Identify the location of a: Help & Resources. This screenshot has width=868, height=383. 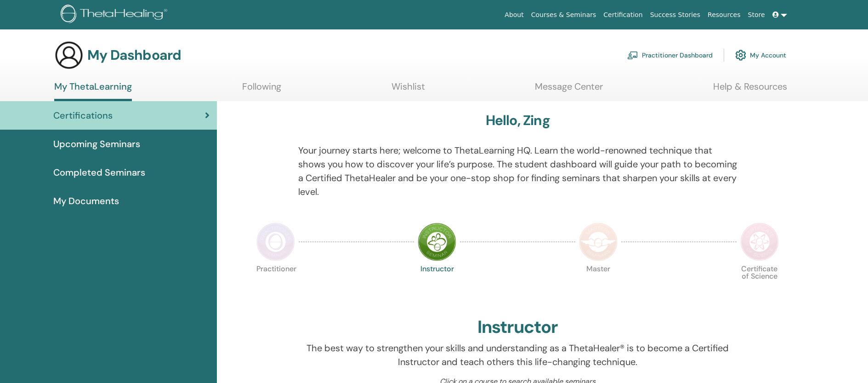
(750, 90).